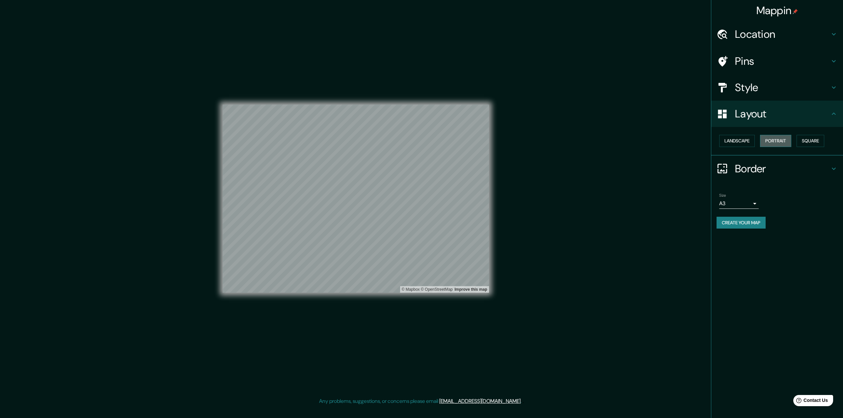  I want to click on h4: Mappin, so click(777, 11).